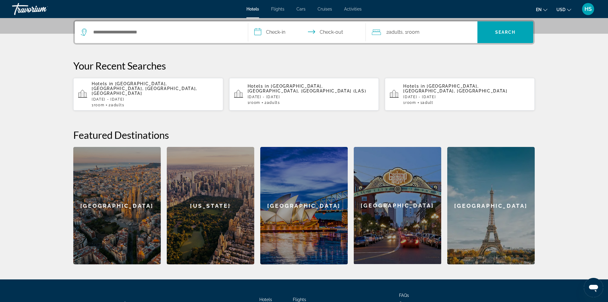  What do you see at coordinates (304, 66) in the screenshot?
I see `p: Your Recent Searches` at bounding box center [304, 66].